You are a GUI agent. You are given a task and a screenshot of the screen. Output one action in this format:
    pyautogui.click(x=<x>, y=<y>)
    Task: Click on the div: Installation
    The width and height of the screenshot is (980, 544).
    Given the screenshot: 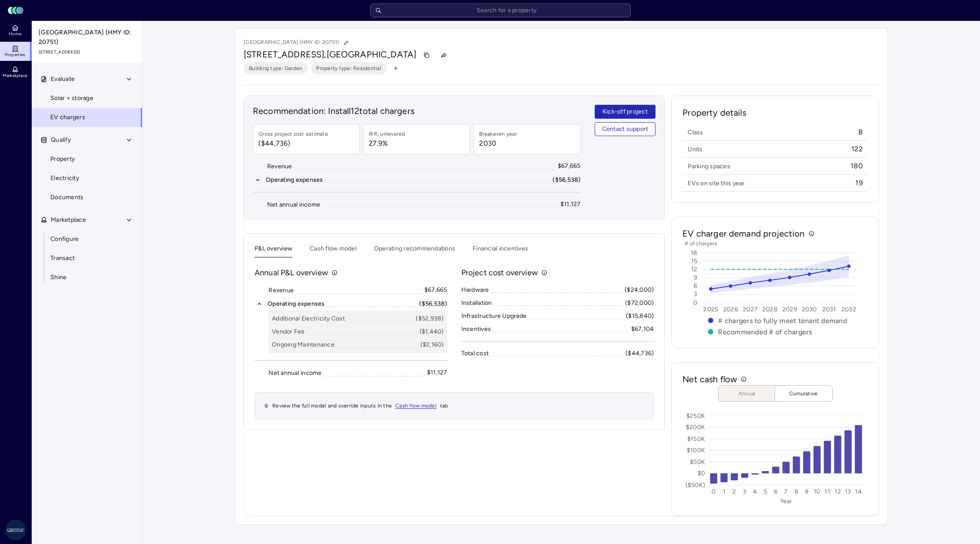 What is the action you would take?
    pyautogui.click(x=476, y=303)
    